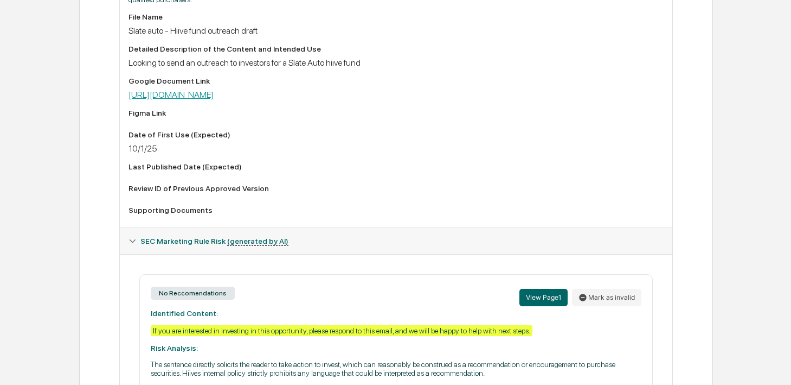 The image size is (791, 385). I want to click on div: SEC Marketing Rule Risk (generated by AI), so click(396, 241).